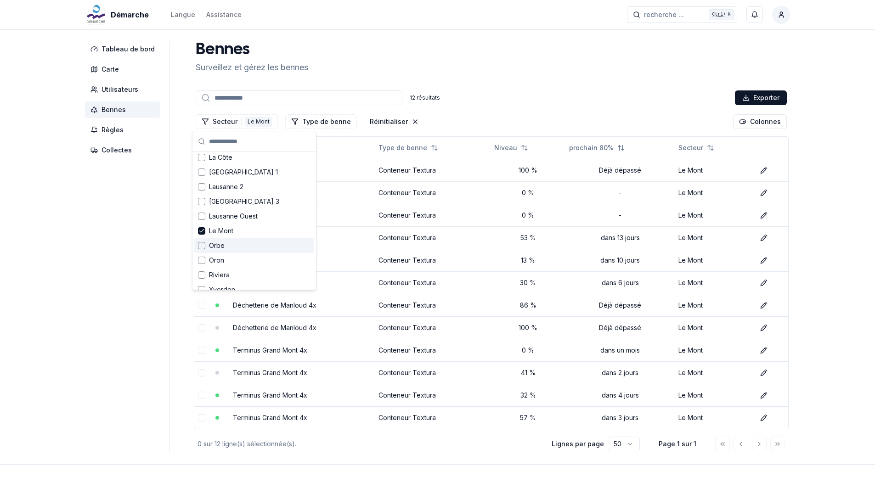 The height and width of the screenshot is (477, 875). I want to click on div: dans 13 jours, so click(620, 238).